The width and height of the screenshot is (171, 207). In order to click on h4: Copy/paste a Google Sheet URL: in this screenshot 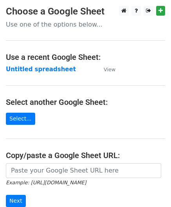, I will do `click(85, 155)`.